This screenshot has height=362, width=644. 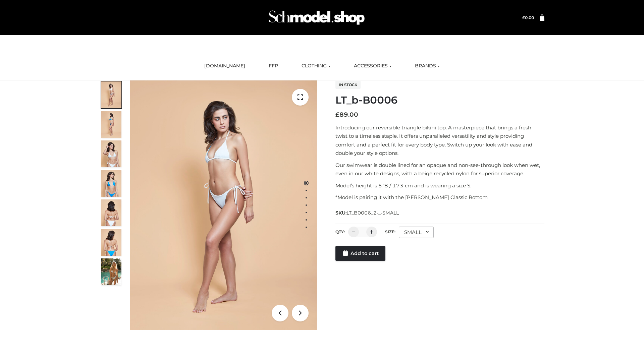 What do you see at coordinates (111, 94) in the screenshot?
I see `img: ArielClassicBikiniTop_CloudNine_AzureSky_OW114ECO_1-scaled.jpg` at bounding box center [111, 94].